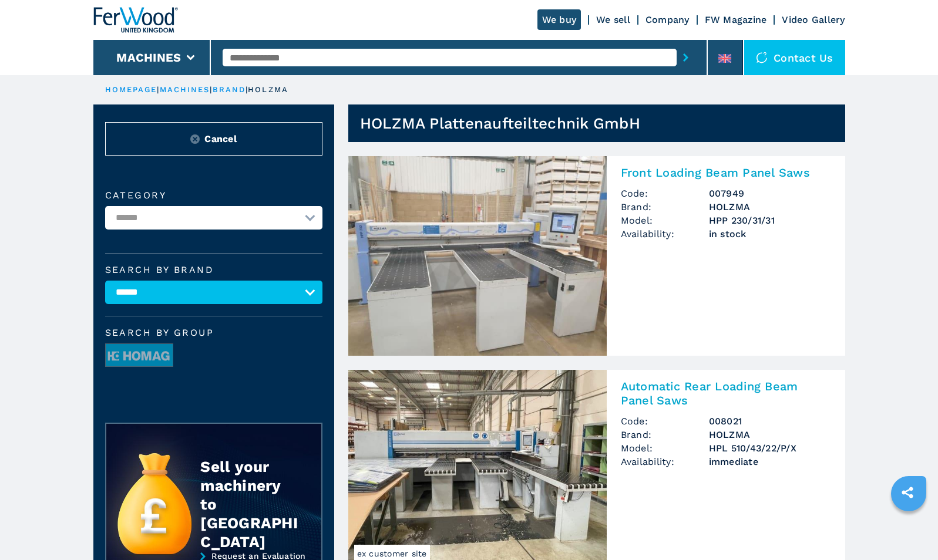  Describe the element at coordinates (726, 173) in the screenshot. I see `h2: Front Loading Beam Panel Saws` at that location.